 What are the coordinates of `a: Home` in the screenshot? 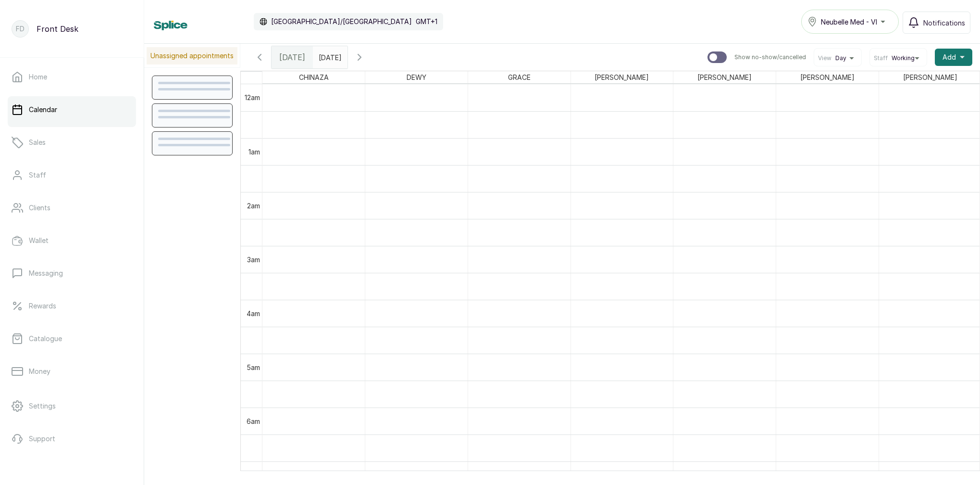 It's located at (72, 77).